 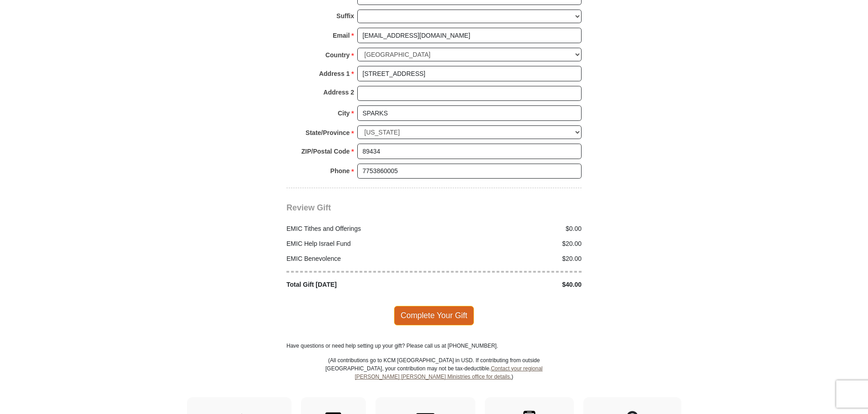 What do you see at coordinates (341, 35) in the screenshot?
I see `strong: Email` at bounding box center [341, 35].